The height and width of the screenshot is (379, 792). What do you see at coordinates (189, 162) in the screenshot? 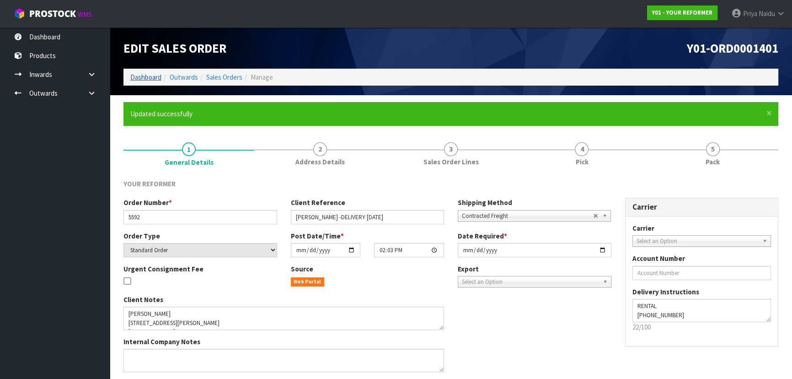
I see `span: General Details` at bounding box center [189, 162].